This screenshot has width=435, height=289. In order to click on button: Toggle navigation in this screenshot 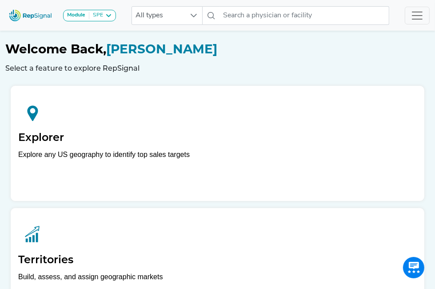, I will do `click(418, 16)`.